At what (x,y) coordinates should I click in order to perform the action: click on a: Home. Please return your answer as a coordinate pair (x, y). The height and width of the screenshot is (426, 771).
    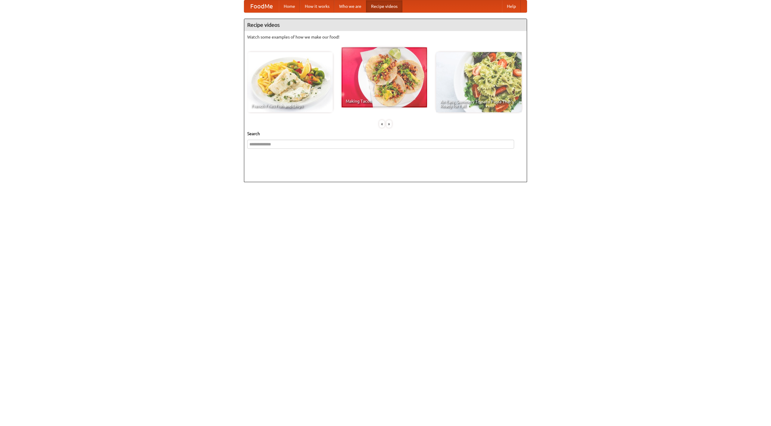
    Looking at the image, I should click on (289, 6).